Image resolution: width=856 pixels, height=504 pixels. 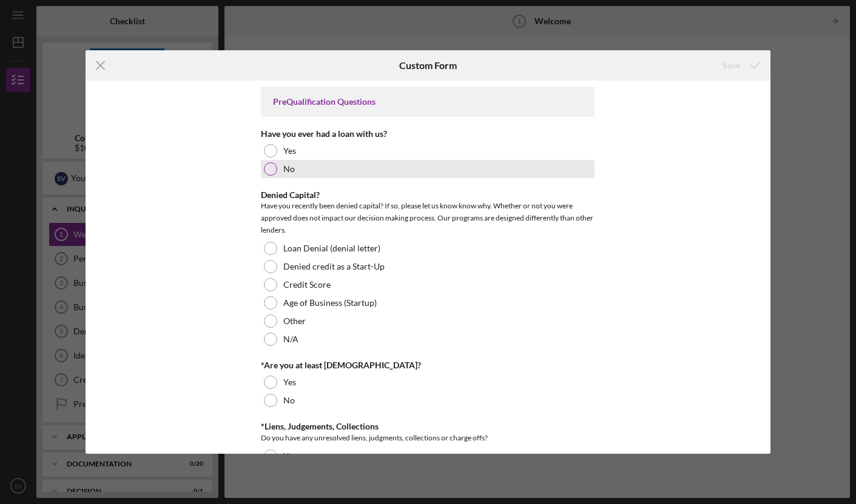 I want to click on div: Do you have any unresolved liens, judgments, collections or charge offs?, so click(x=428, y=438).